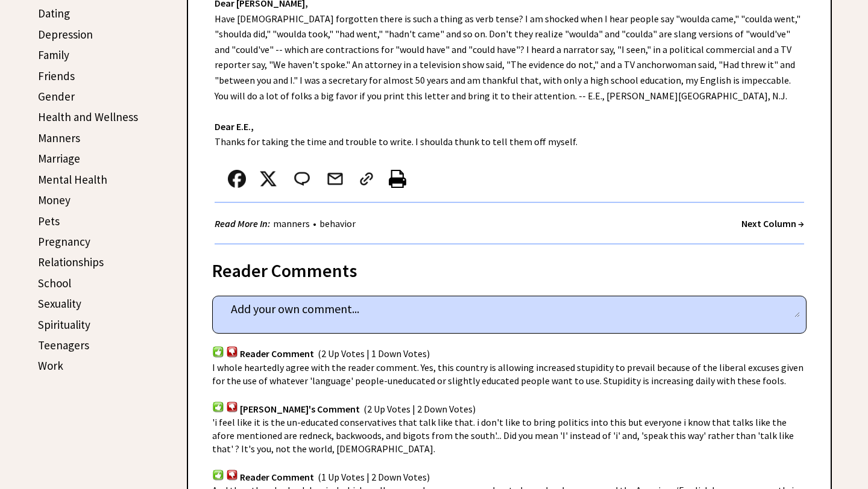 The height and width of the screenshot is (489, 868). I want to click on a: Work, so click(51, 366).